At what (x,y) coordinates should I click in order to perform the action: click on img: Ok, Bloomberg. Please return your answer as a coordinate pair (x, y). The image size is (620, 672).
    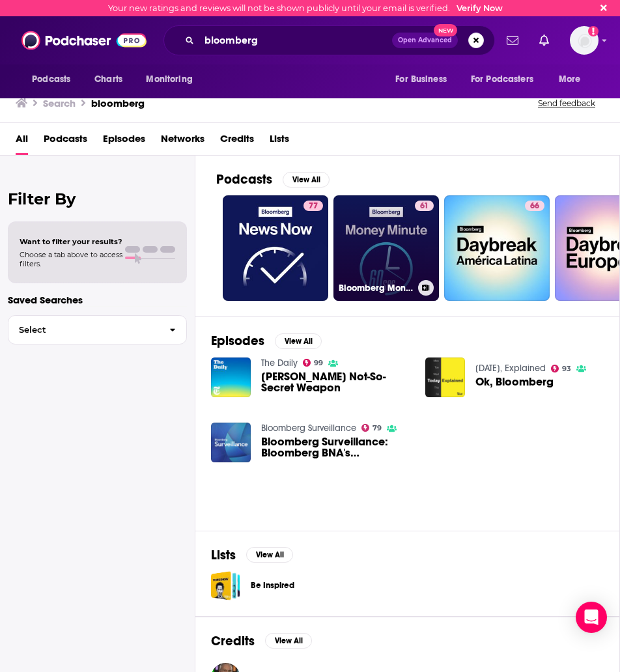
    Looking at the image, I should click on (445, 377).